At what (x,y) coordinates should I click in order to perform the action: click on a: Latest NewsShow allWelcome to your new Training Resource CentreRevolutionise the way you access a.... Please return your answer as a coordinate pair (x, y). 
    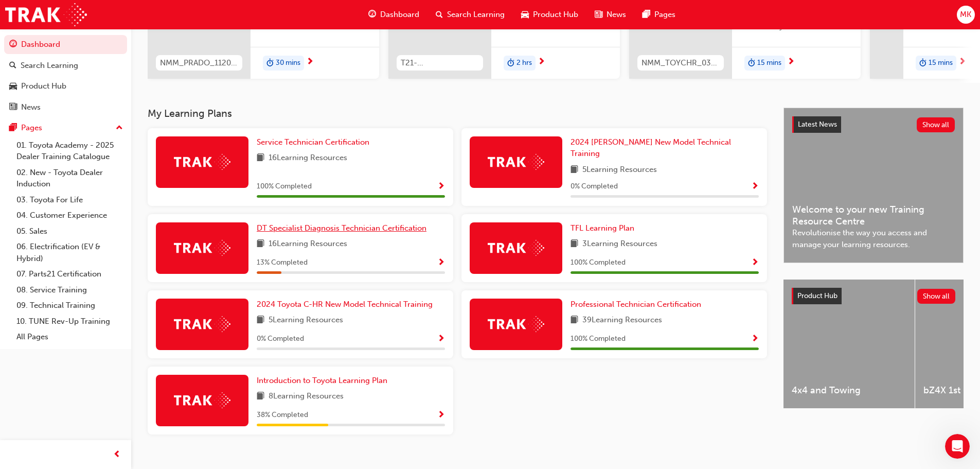
    Looking at the image, I should click on (873, 185).